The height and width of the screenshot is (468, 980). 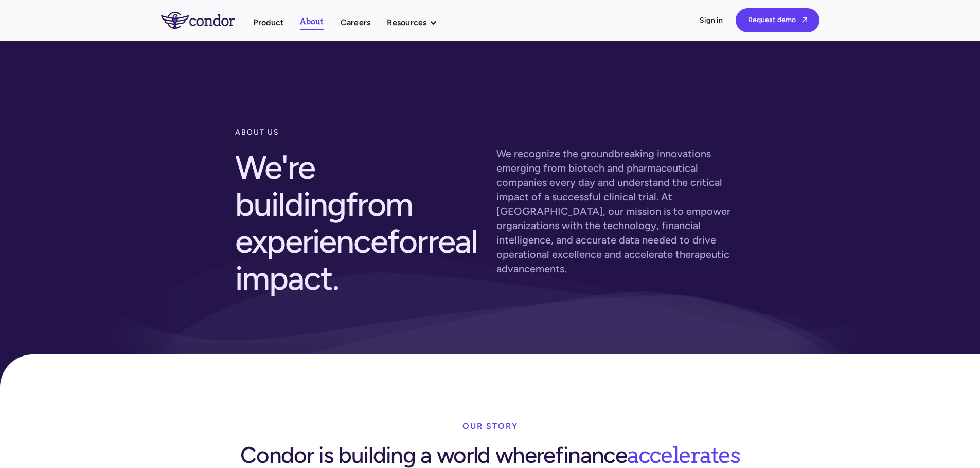 What do you see at coordinates (778, 20) in the screenshot?
I see `a: Request demo` at bounding box center [778, 20].